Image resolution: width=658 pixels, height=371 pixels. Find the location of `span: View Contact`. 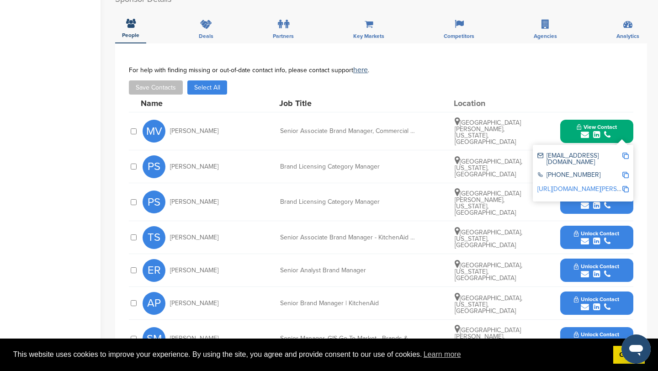

span: View Contact is located at coordinates (597, 127).